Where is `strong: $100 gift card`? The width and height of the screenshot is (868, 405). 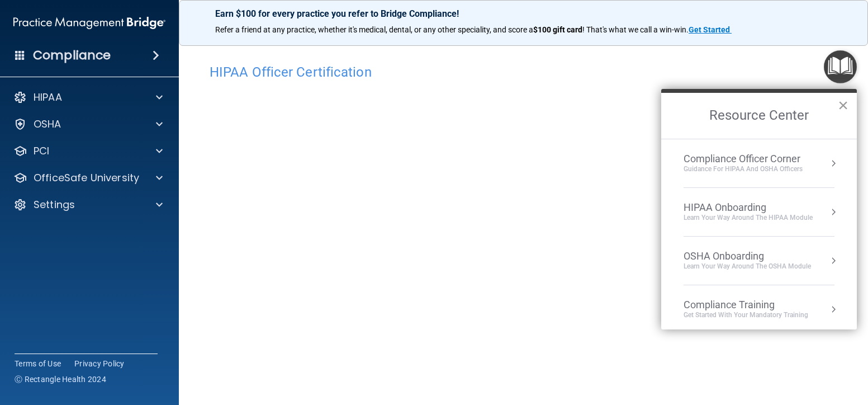 strong: $100 gift card is located at coordinates (558, 30).